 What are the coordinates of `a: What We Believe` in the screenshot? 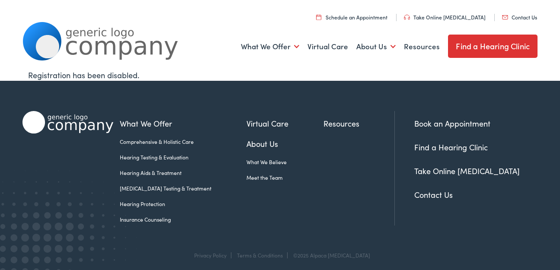 It's located at (285, 162).